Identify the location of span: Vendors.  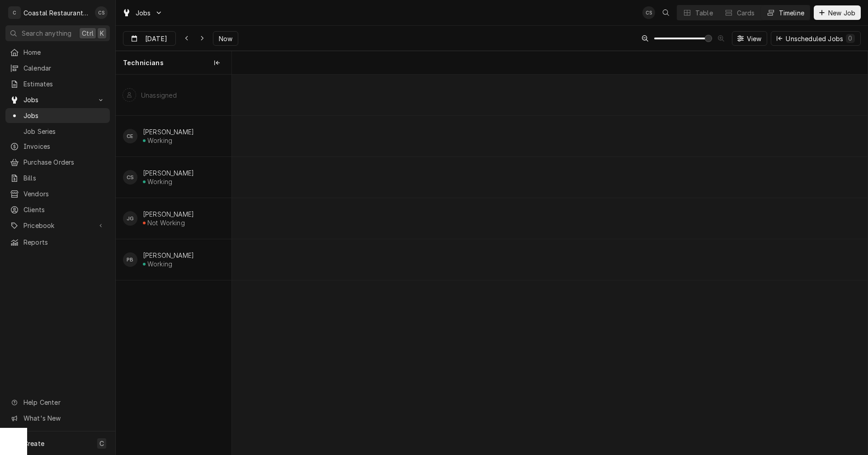
(64, 194).